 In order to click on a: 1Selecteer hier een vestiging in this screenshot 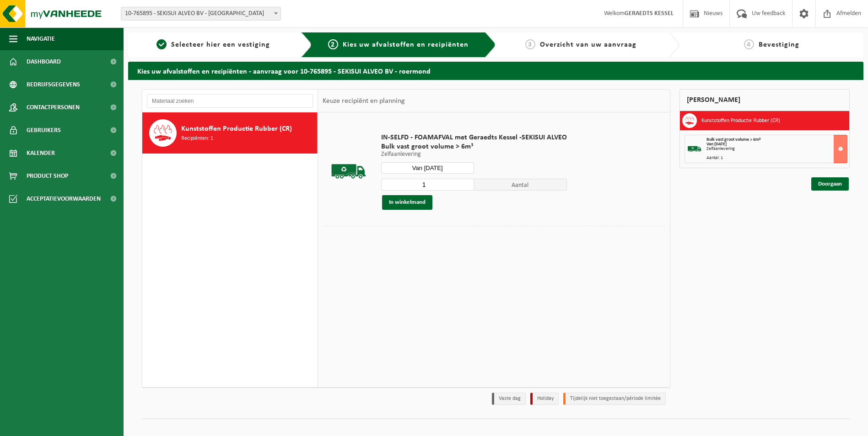, I will do `click(214, 44)`.